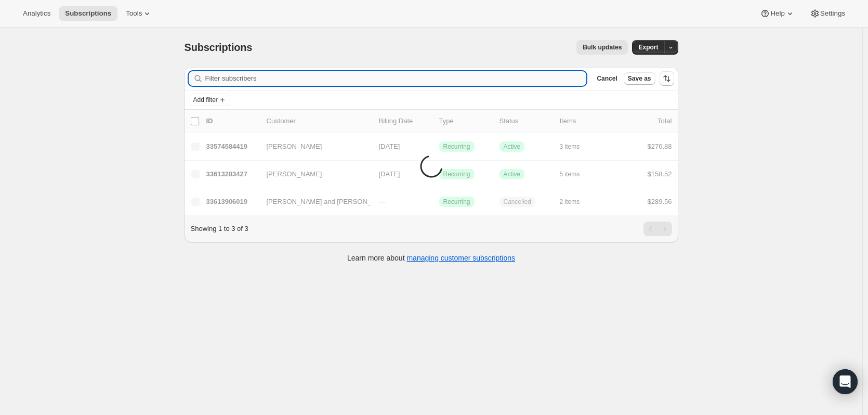 The width and height of the screenshot is (868, 415). Describe the element at coordinates (666, 79) in the screenshot. I see `button: Sort the results` at that location.